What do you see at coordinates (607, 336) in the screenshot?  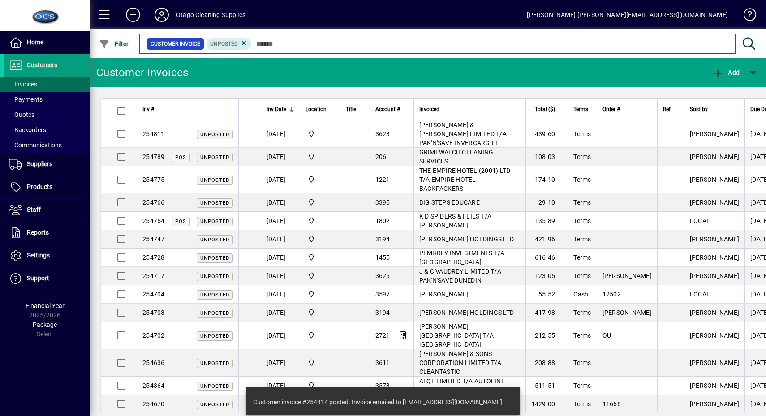 I see `span: OU` at bounding box center [607, 336].